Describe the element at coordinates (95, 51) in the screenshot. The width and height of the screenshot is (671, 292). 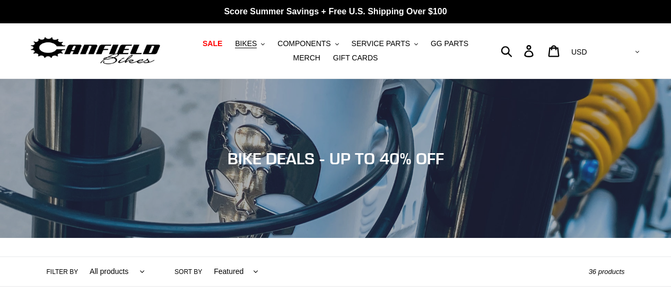
I see `img: Canfield Bikes` at that location.